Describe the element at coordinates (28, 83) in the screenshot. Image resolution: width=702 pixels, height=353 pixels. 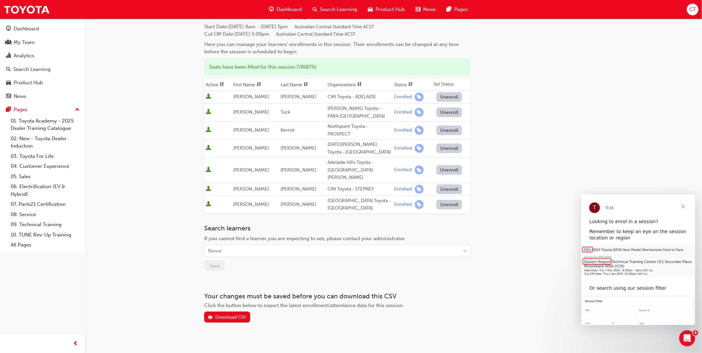
I see `div: Product Hub` at that location.